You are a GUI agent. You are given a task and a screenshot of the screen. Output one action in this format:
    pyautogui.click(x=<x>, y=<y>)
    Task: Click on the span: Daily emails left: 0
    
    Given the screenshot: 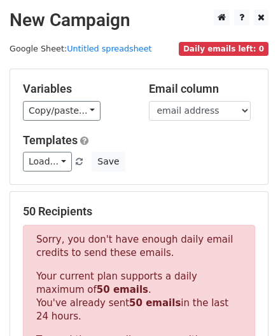 What is the action you would take?
    pyautogui.click(x=223, y=49)
    